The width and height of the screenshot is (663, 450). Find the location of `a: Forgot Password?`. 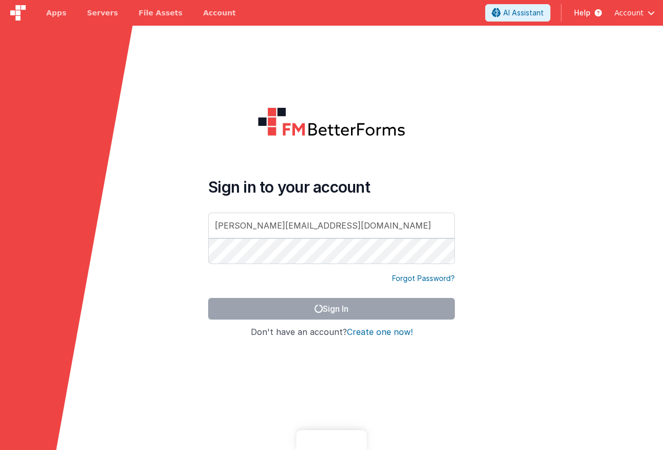

a: Forgot Password? is located at coordinates (424, 279).